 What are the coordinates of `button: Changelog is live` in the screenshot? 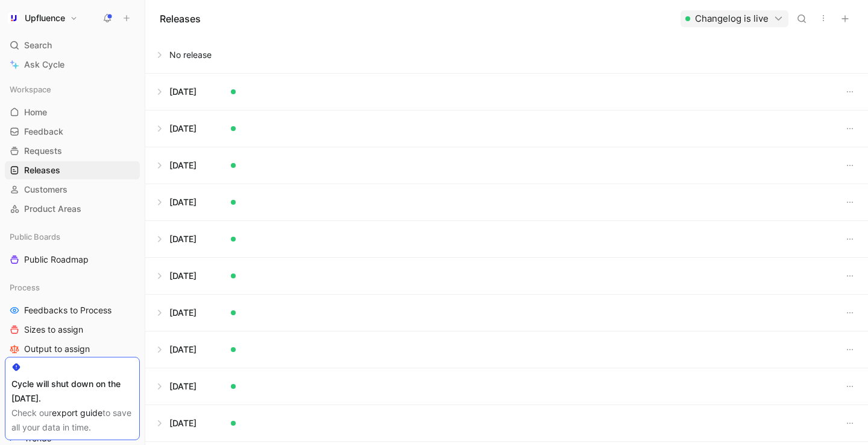 It's located at (734, 19).